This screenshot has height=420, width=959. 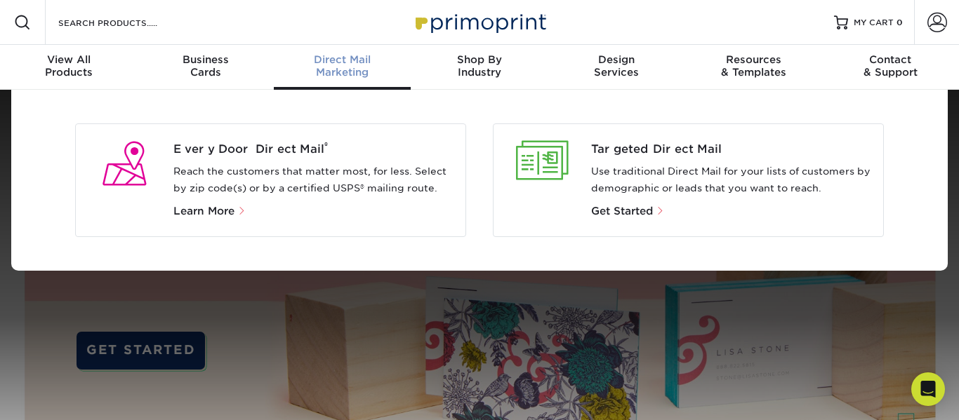 I want to click on span: Shop By, so click(x=479, y=60).